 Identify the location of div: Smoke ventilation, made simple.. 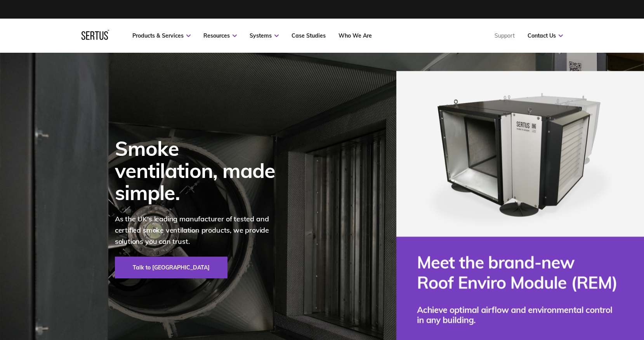
(200, 171).